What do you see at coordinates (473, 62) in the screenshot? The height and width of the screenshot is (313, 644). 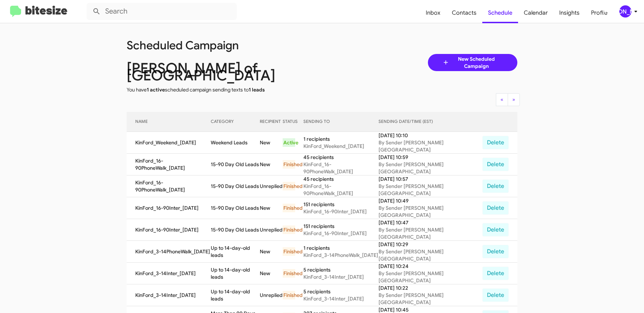 I see `a: New Scheduled Campaign` at bounding box center [473, 62].